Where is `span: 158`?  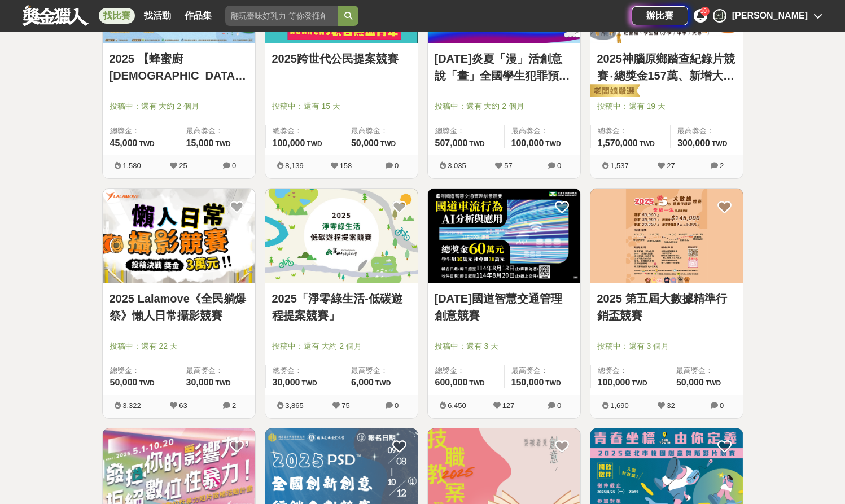
span: 158 is located at coordinates (346, 166).